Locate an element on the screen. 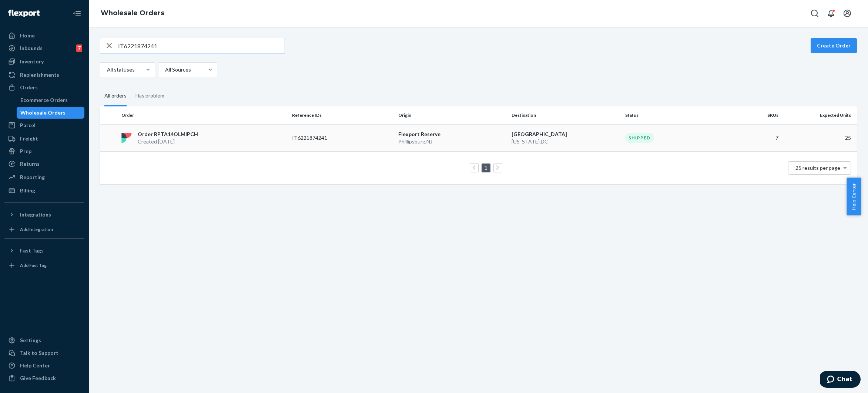  button: Talk to Support is located at coordinates (45, 353).